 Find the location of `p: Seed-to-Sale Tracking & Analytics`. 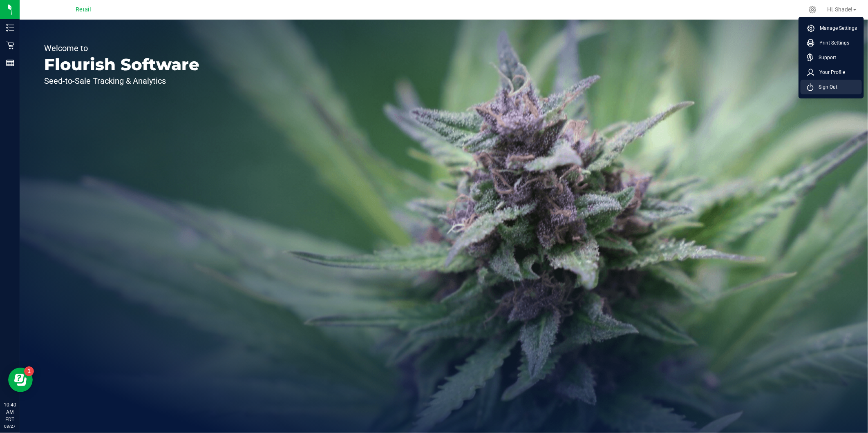

p: Seed-to-Sale Tracking & Analytics is located at coordinates (122, 81).